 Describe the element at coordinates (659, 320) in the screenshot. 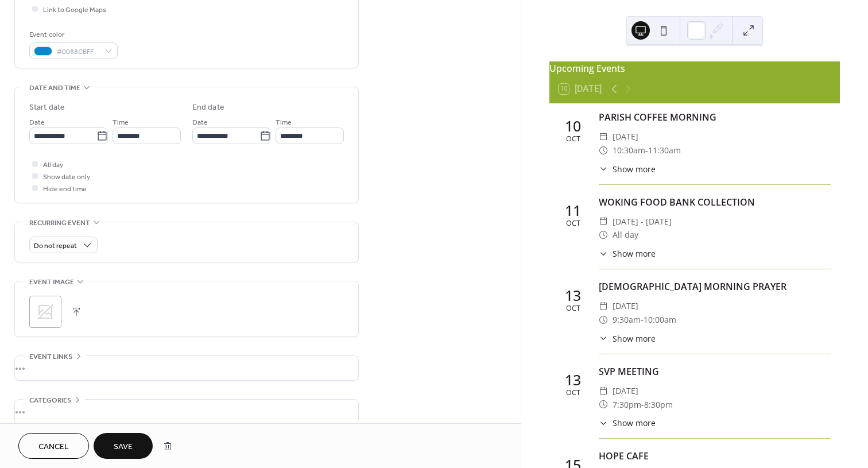

I see `span: 10:00am` at that location.